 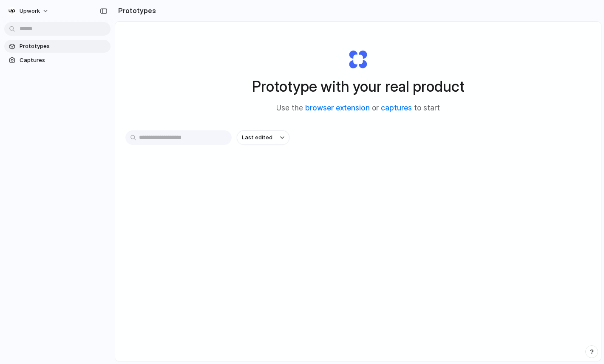 I want to click on span: Upwork, so click(x=30, y=11).